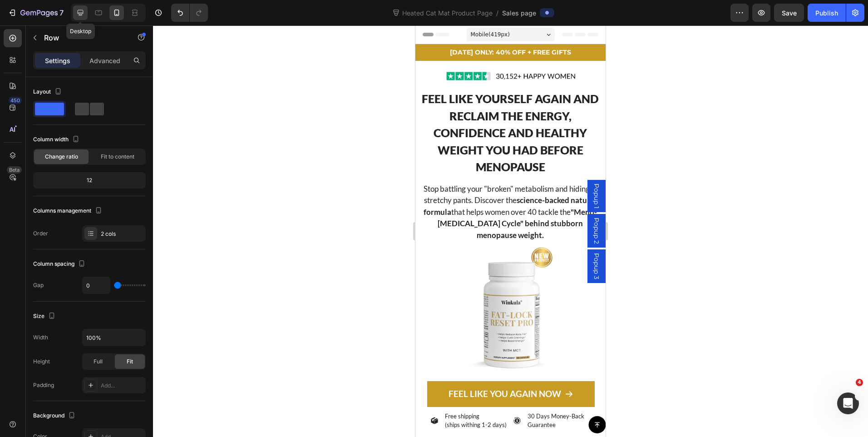 This screenshot has height=437, width=868. I want to click on div: Columns management, so click(69, 211).